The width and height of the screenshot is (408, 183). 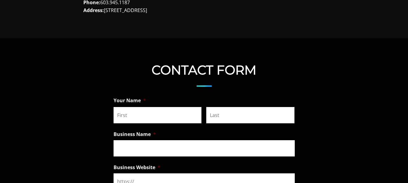 What do you see at coordinates (137, 168) in the screenshot?
I see `label: Business Website` at bounding box center [137, 168].